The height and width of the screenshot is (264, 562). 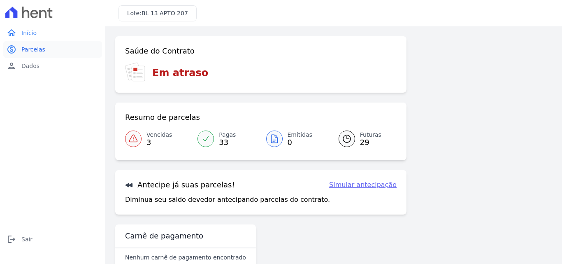 What do you see at coordinates (371, 142) in the screenshot?
I see `span: 29` at bounding box center [371, 142].